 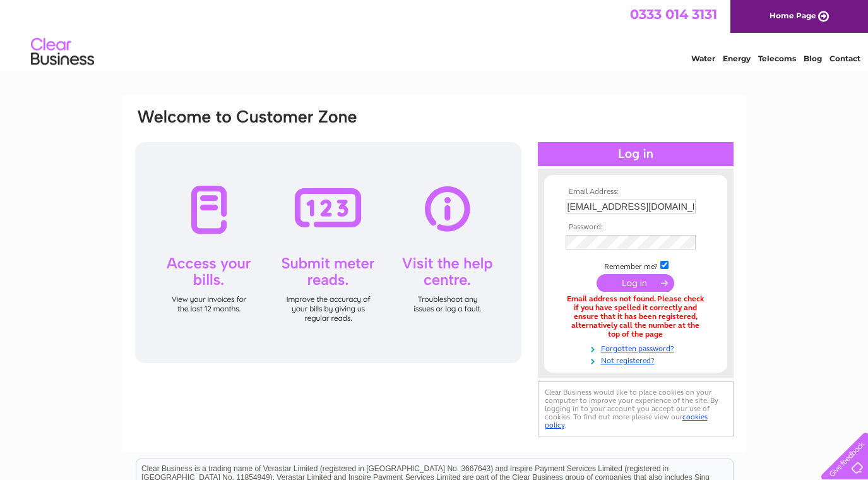 What do you see at coordinates (635, 228) in the screenshot?
I see `th: Password:` at bounding box center [635, 228].